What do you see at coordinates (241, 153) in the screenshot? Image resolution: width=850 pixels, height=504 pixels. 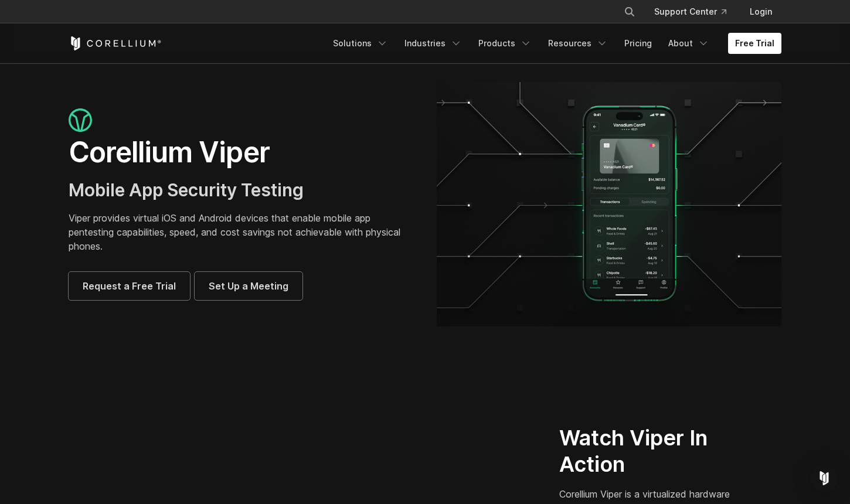 I see `h1: Corellium Viper` at bounding box center [241, 153].